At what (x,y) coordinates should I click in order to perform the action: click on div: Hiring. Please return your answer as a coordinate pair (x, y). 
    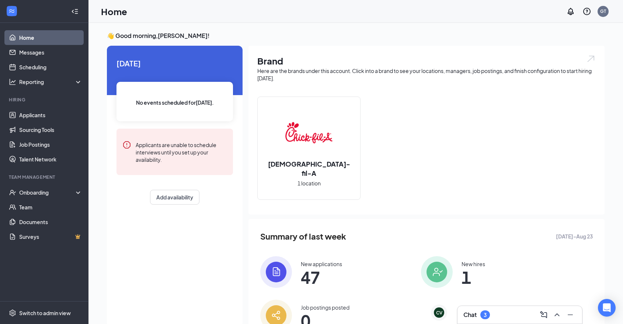
    Looking at the image, I should click on (45, 99).